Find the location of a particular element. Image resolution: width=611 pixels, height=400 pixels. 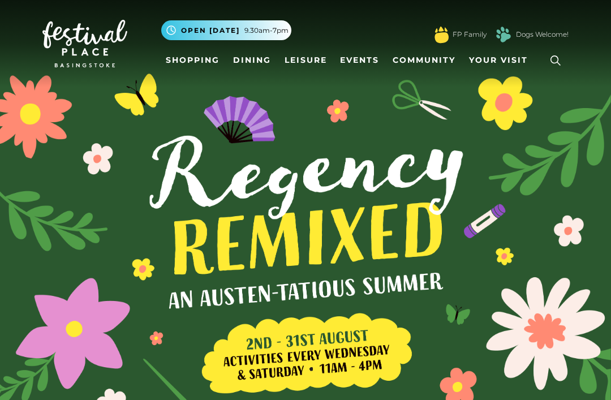

span: Your Visit is located at coordinates (498, 60).